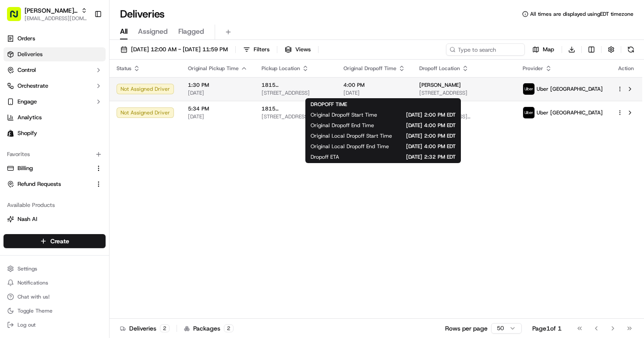 Image resolution: width=644 pixels, height=338 pixels. I want to click on span: Original Dropoff Start Time, so click(344, 115).